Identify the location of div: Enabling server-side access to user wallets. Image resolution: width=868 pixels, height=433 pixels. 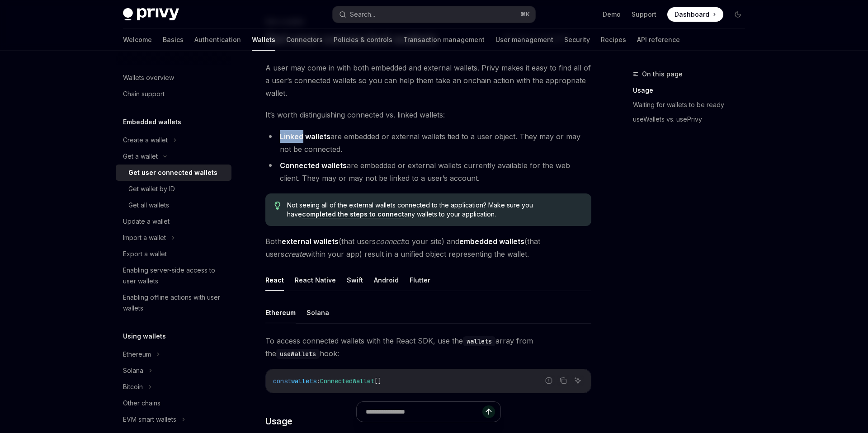
(174, 275).